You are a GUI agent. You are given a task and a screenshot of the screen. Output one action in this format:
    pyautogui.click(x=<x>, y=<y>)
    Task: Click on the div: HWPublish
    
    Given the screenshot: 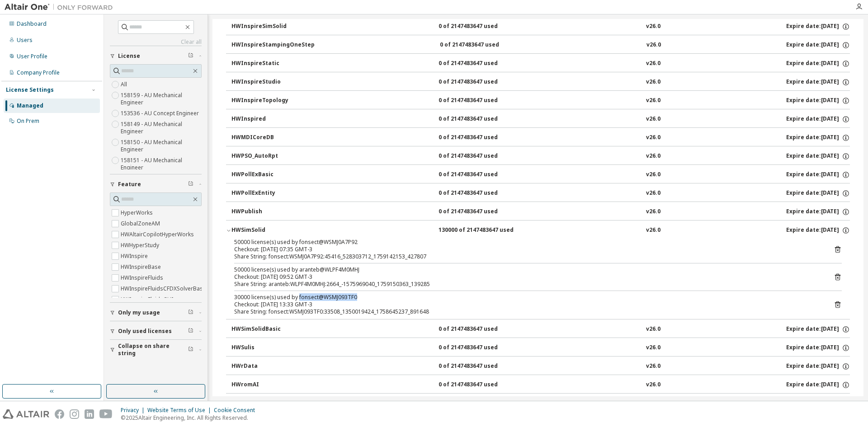 What is the action you would take?
    pyautogui.click(x=272, y=212)
    